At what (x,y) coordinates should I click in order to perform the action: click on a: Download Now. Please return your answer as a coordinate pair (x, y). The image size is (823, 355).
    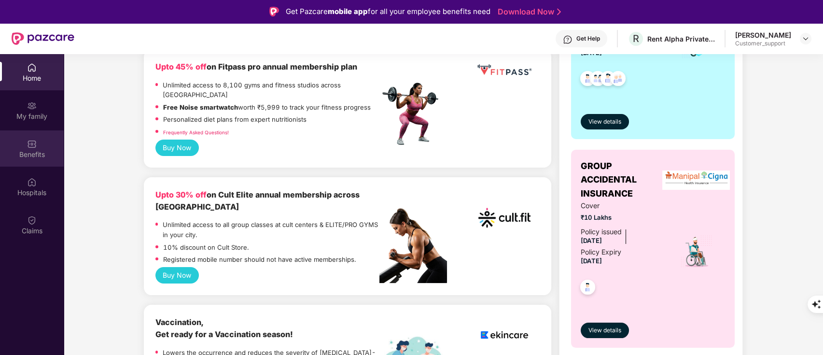
    Looking at the image, I should click on (528, 12).